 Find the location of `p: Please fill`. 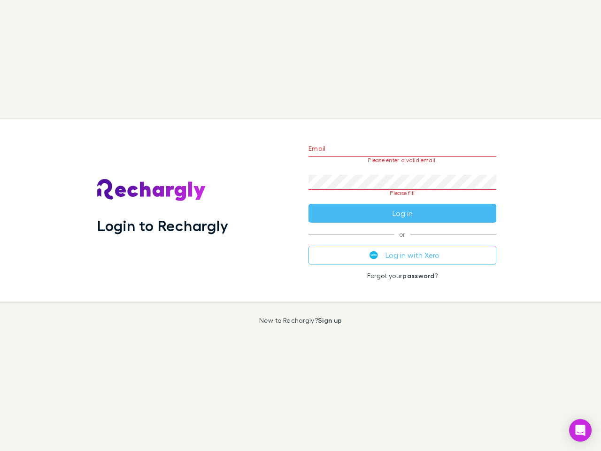

p: Please fill is located at coordinates (402, 193).